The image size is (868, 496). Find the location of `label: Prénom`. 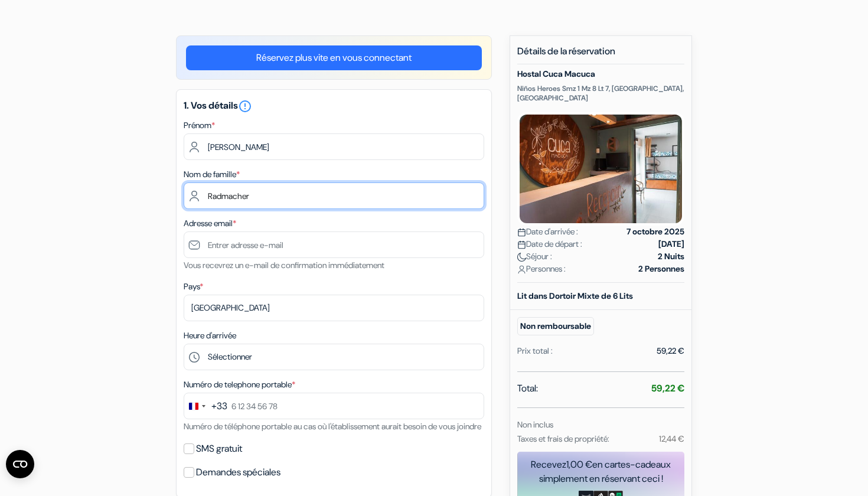

label: Prénom is located at coordinates (199, 125).